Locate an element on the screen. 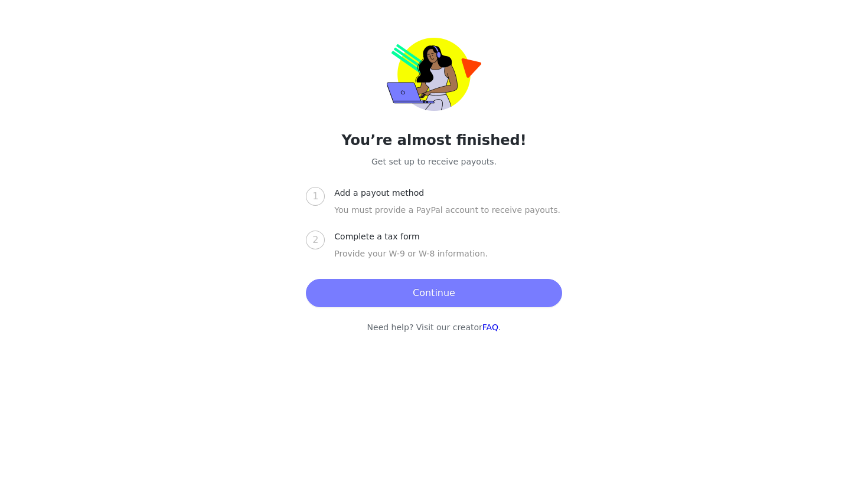  div: Add a payout method is located at coordinates (384, 193).